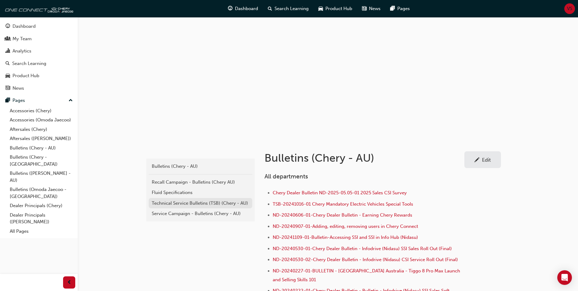 This screenshot has height=291, width=578. What do you see at coordinates (38, 9) in the screenshot?
I see `a: oneconnect` at bounding box center [38, 9].